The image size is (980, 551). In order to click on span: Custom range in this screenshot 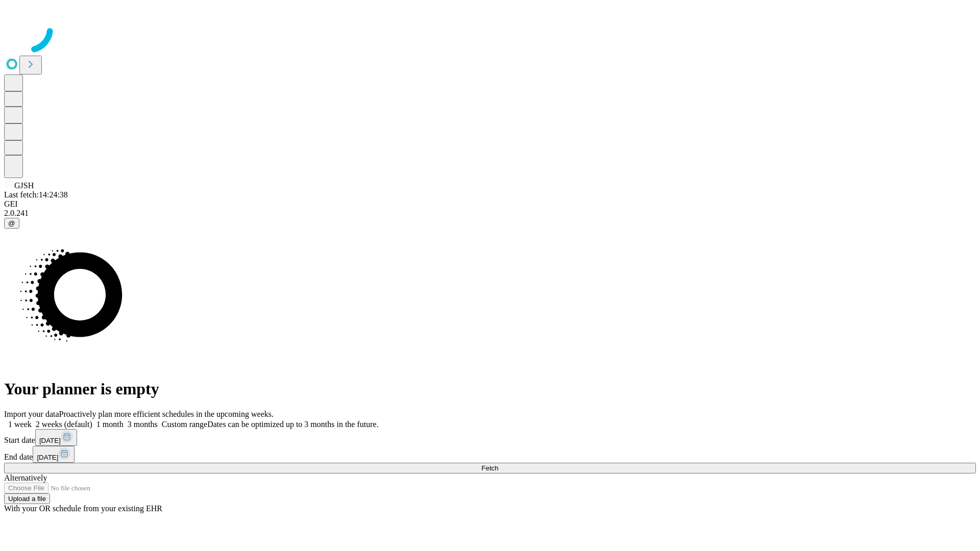, I will do `click(184, 424)`.